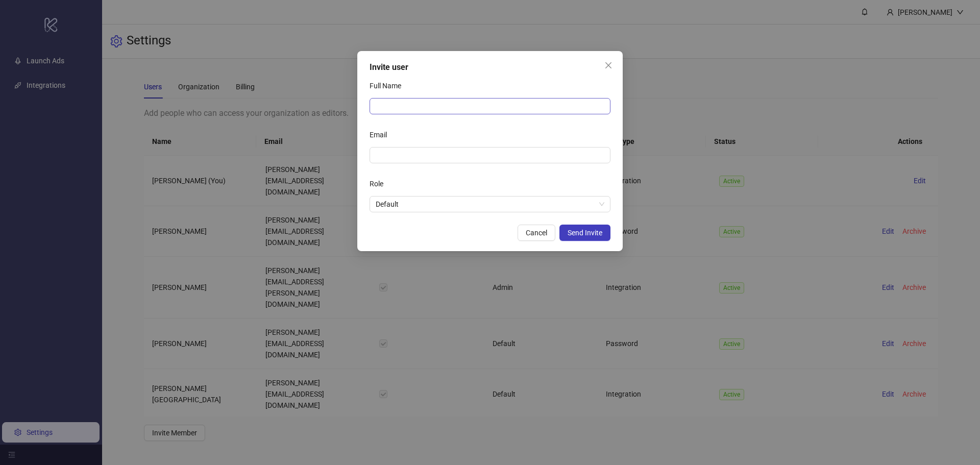 The image size is (980, 465). What do you see at coordinates (585, 233) in the screenshot?
I see `button: Send Invite` at bounding box center [585, 233].